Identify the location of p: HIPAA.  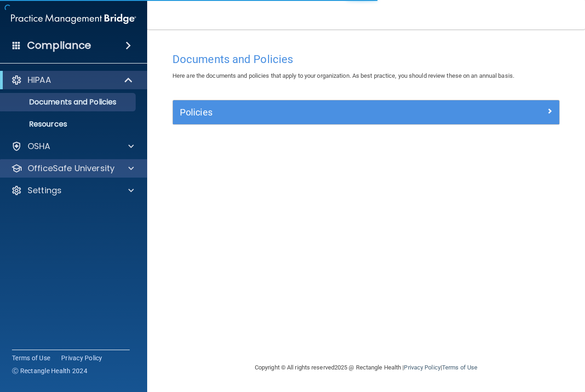
(39, 80).